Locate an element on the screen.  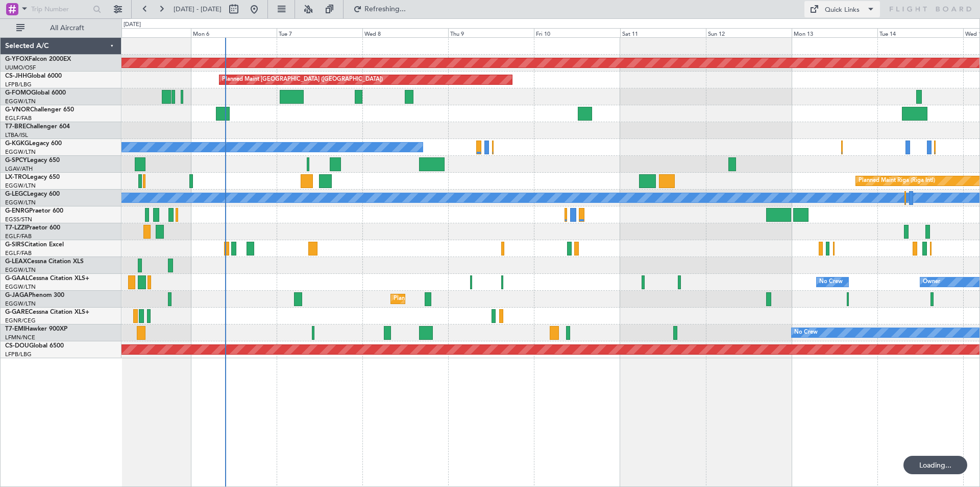
button: Refreshing... is located at coordinates (379, 10).